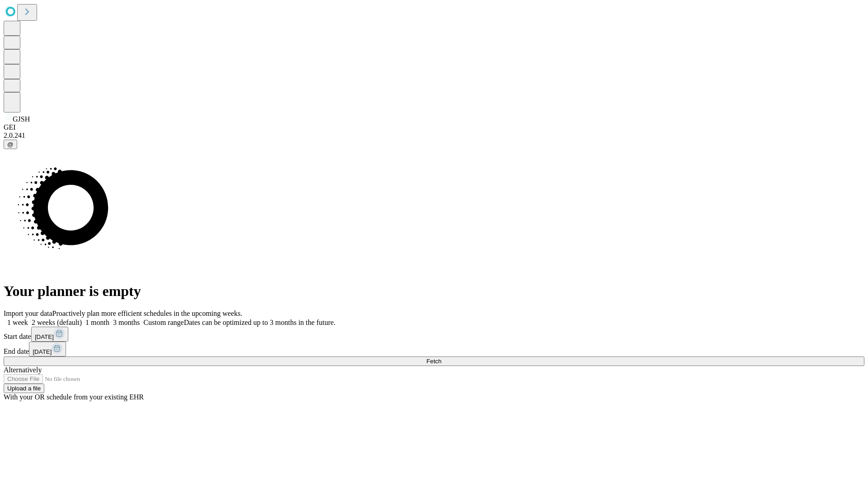 The image size is (868, 488). Describe the element at coordinates (74, 397) in the screenshot. I see `span: With your OR schedule from your existing EHR` at that location.